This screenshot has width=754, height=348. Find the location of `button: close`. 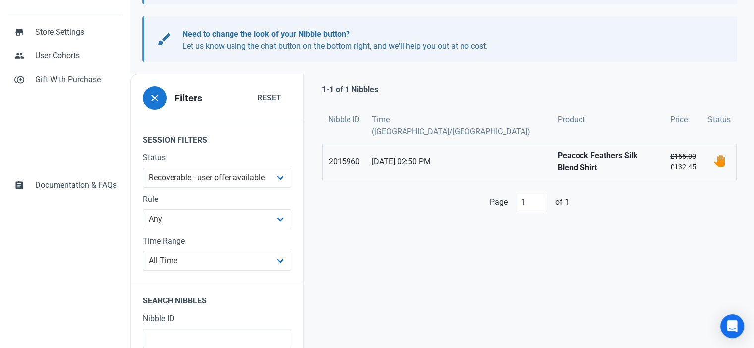

button: close is located at coordinates (155, 98).